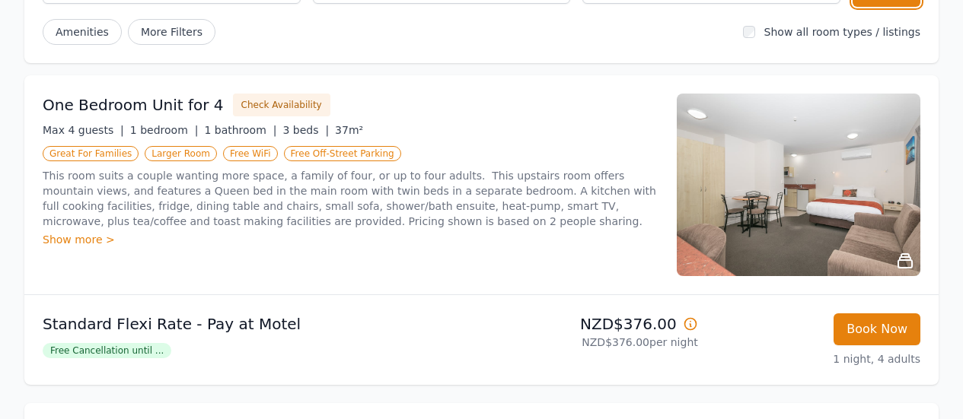 The height and width of the screenshot is (419, 963). Describe the element at coordinates (164, 130) in the screenshot. I see `span: 1 bedroom |` at that location.